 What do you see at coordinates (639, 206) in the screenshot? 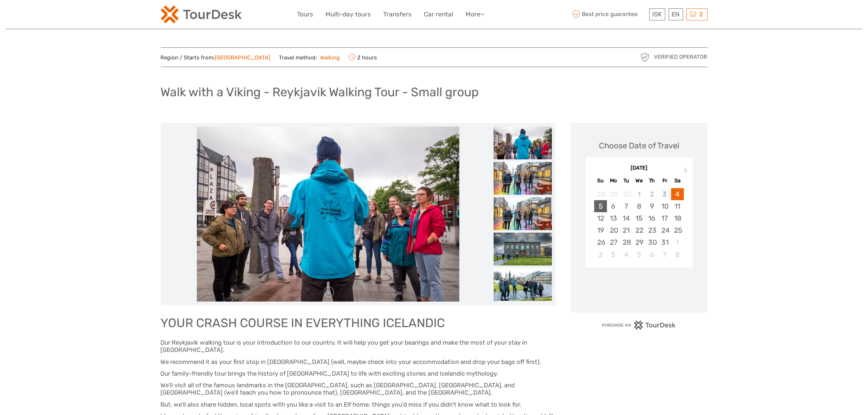
I see `div: Choose Wednesday, October 8th, 2025` at bounding box center [639, 206].